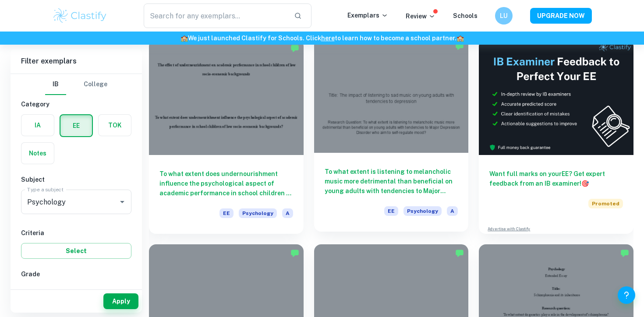  I want to click on button: College, so click(96, 84).